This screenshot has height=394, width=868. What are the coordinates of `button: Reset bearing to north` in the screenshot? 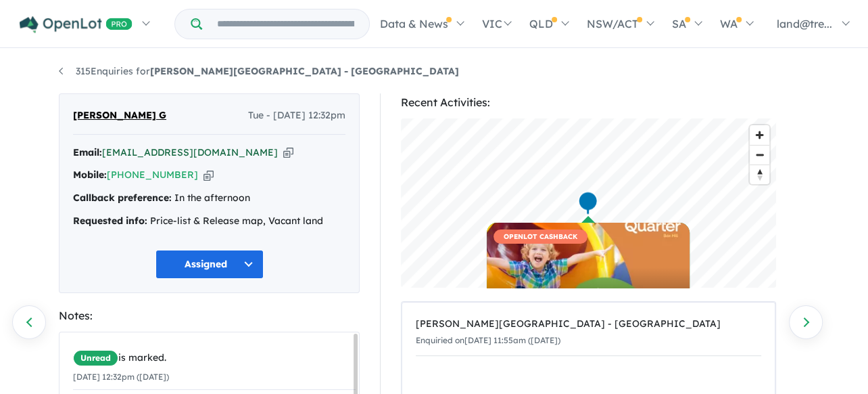 It's located at (759, 174).